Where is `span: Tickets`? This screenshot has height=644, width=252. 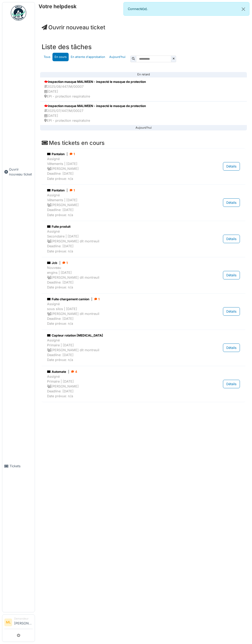 span: Tickets is located at coordinates (21, 466).